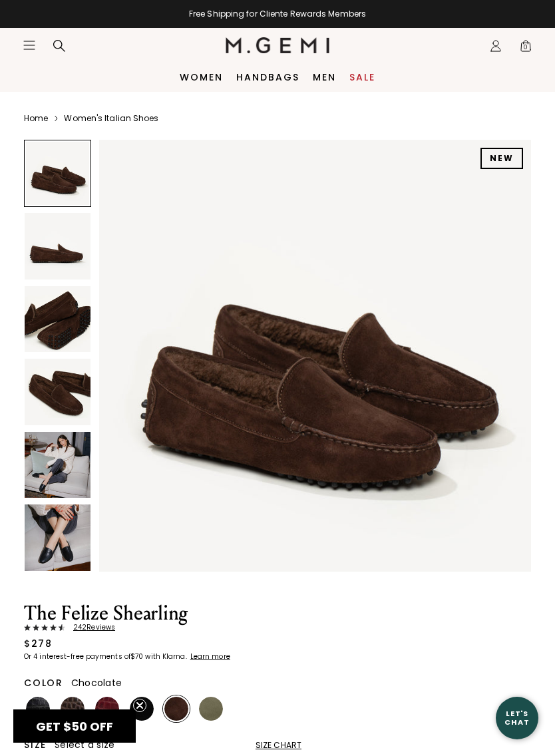  Describe the element at coordinates (201, 77) in the screenshot. I see `a: Women` at that location.